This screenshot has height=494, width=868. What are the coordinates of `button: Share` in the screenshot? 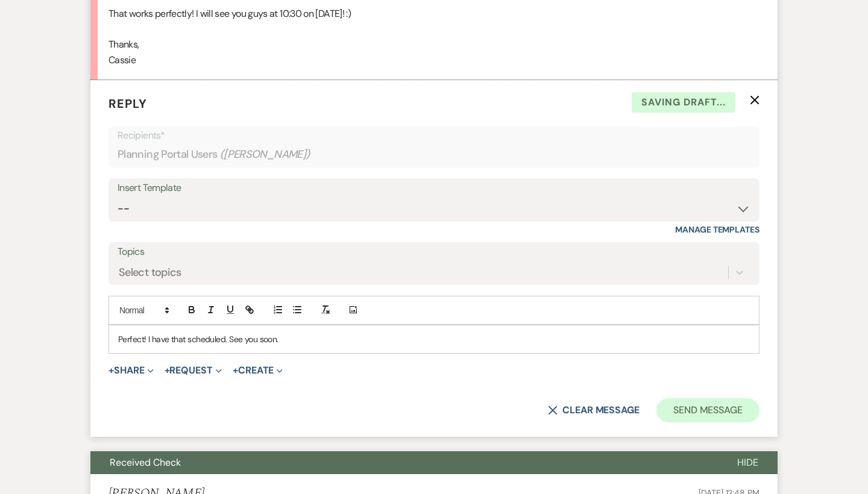 It's located at (131, 371).